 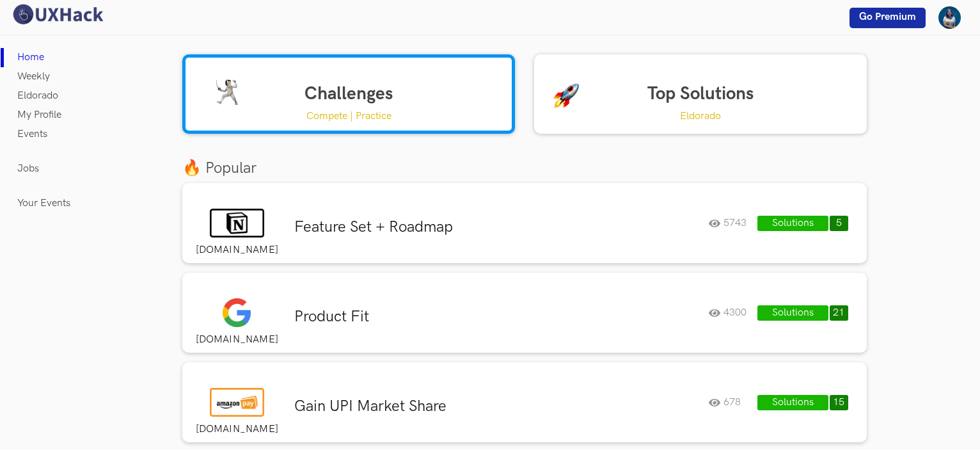 What do you see at coordinates (887, 18) in the screenshot?
I see `a: Go Premium` at bounding box center [887, 18].